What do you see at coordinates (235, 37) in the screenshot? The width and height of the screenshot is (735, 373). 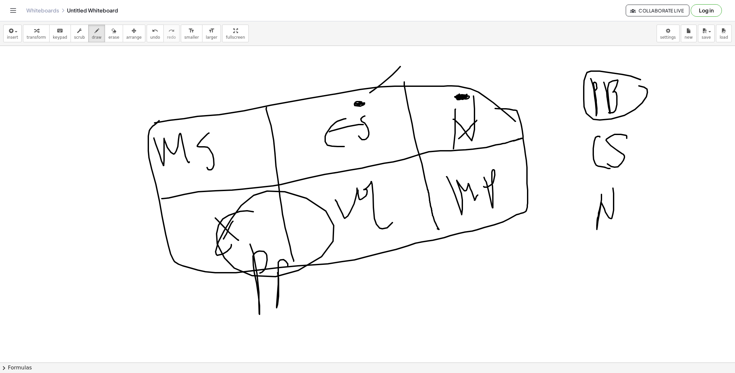 I see `span: fullscreen` at bounding box center [235, 37].